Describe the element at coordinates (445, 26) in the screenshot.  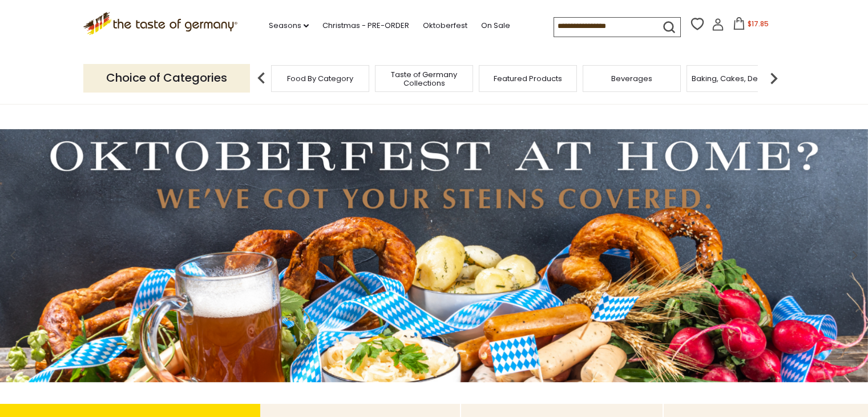
I see `a: Oktoberfest` at that location.